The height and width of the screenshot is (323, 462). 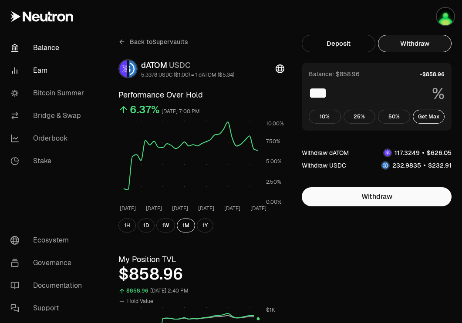 What do you see at coordinates (325, 153) in the screenshot?
I see `div: Withdraw dATOM` at bounding box center [325, 153].